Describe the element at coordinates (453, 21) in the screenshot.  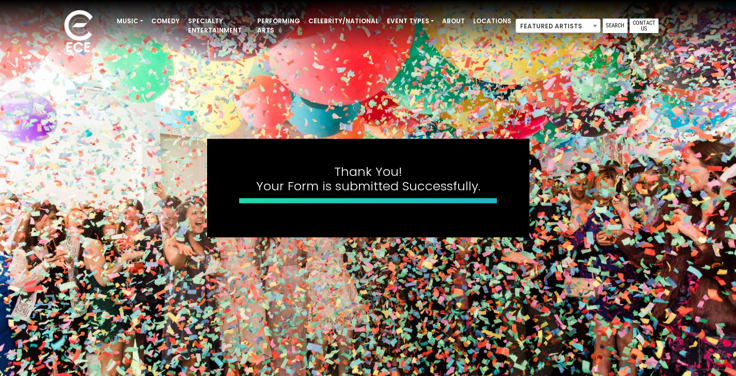
I see `a: About` at that location.